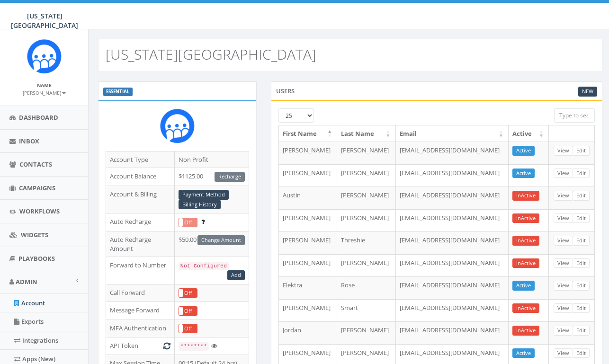  What do you see at coordinates (140, 329) in the screenshot?
I see `td: MFA Authentication` at bounding box center [140, 329].